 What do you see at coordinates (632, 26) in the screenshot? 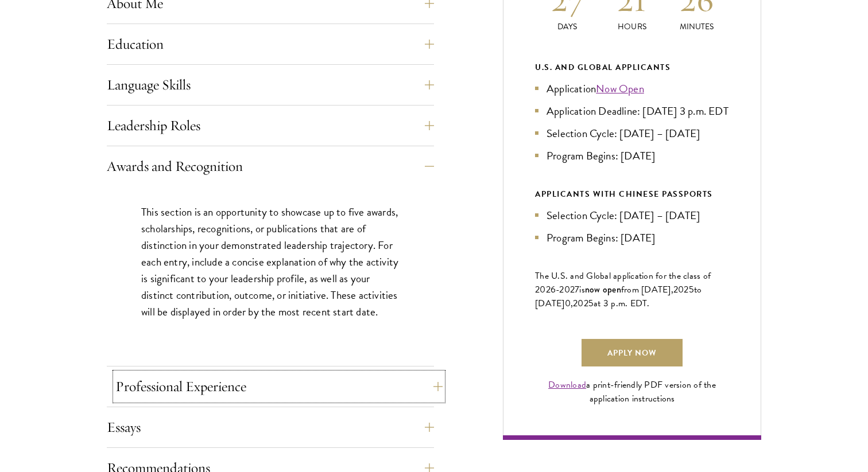
I see `p: Hours` at bounding box center [632, 26].